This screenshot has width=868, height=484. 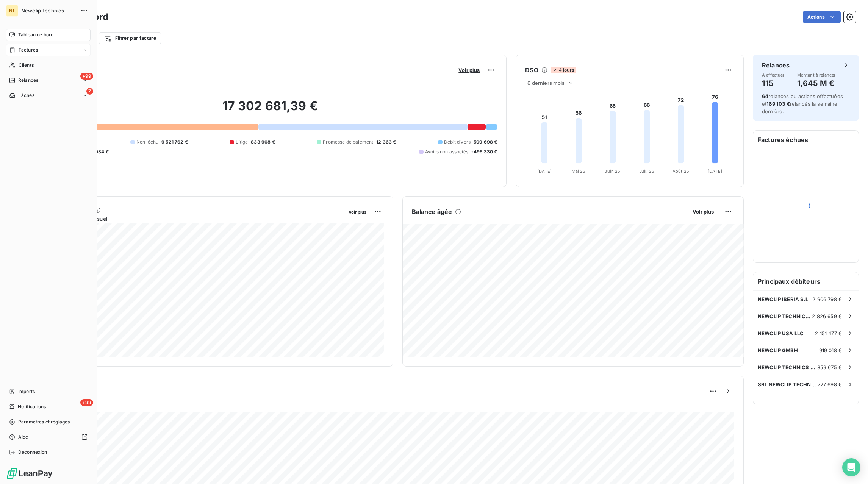 I want to click on span: Non-échu, so click(x=148, y=142).